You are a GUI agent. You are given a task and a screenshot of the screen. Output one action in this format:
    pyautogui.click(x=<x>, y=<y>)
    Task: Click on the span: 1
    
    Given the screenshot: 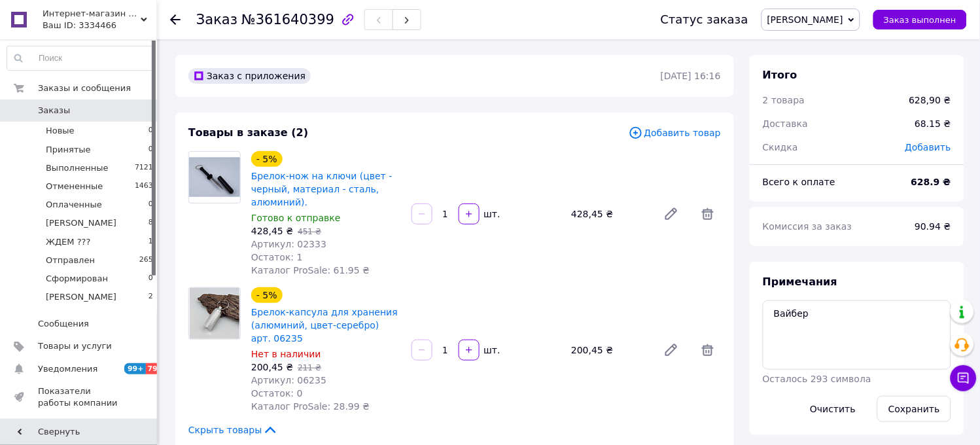 What is the action you would take?
    pyautogui.click(x=151, y=242)
    